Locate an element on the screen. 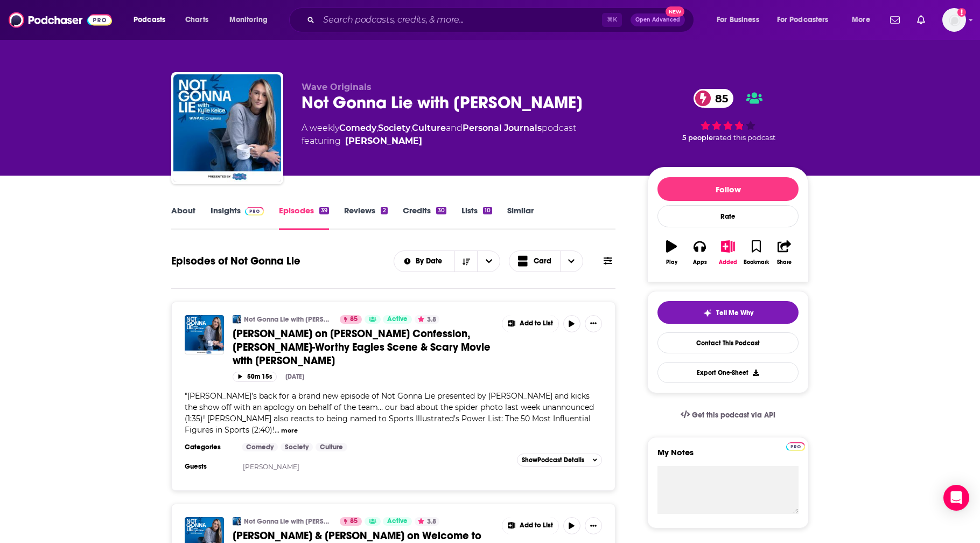 Image resolution: width=980 pixels, height=543 pixels. a: InsightsPodchaser Pro is located at coordinates (237, 217).